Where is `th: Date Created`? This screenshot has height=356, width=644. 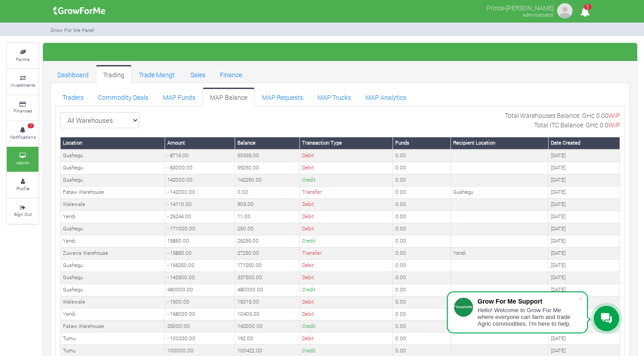 th: Date Created is located at coordinates (584, 143).